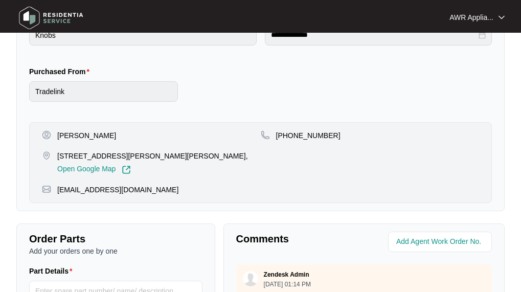  What do you see at coordinates (286, 274) in the screenshot?
I see `p: Zendesk Admin` at bounding box center [286, 274].